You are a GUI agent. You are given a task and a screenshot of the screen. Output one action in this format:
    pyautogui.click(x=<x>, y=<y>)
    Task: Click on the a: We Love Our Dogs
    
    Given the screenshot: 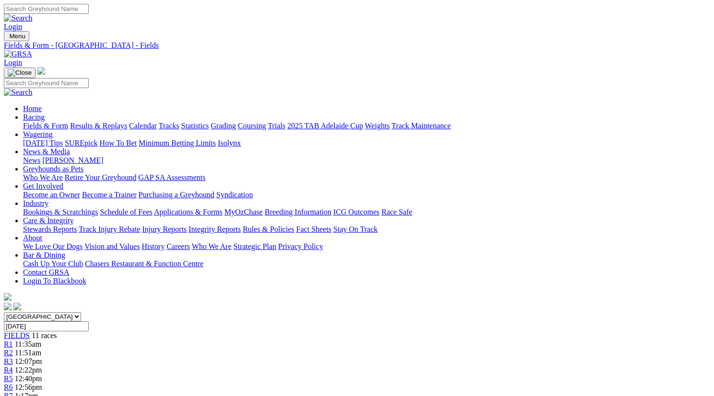 What is the action you would take?
    pyautogui.click(x=53, y=246)
    